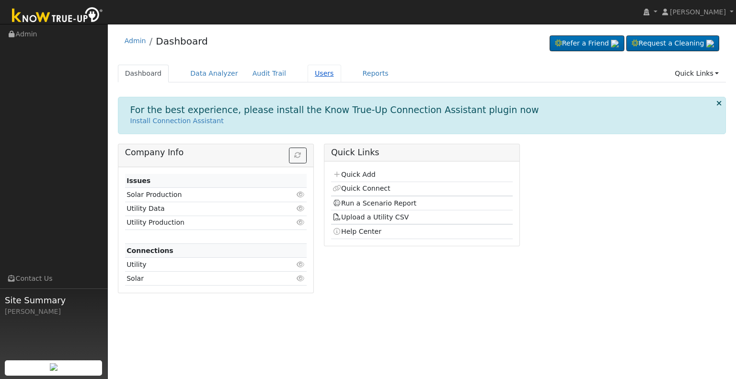 Image resolution: width=736 pixels, height=379 pixels. What do you see at coordinates (324, 73) in the screenshot?
I see `a: Users` at bounding box center [324, 73].